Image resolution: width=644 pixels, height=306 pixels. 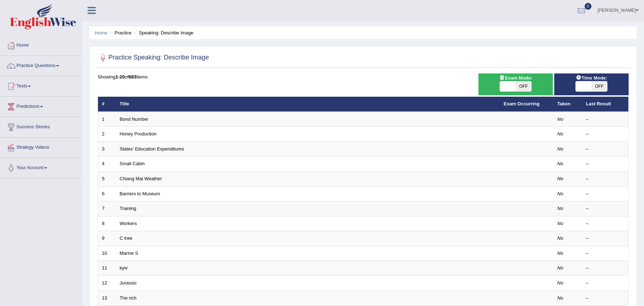 What do you see at coordinates (107, 149) in the screenshot?
I see `td: 3` at bounding box center [107, 149].